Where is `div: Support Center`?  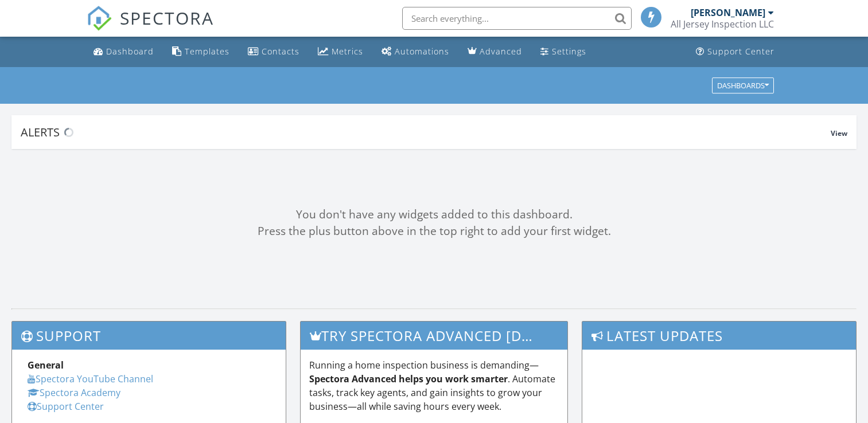
div: Support Center is located at coordinates (741, 51).